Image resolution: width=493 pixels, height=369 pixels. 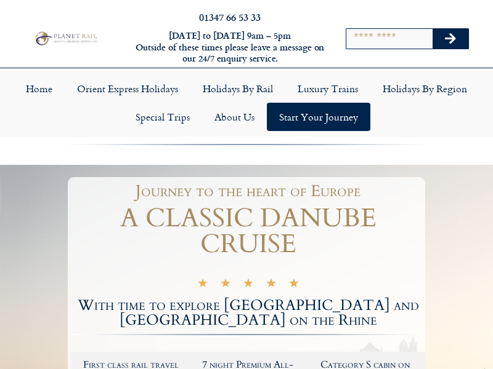 What do you see at coordinates (230, 17) in the screenshot?
I see `a: 01347 66 53 33` at bounding box center [230, 17].